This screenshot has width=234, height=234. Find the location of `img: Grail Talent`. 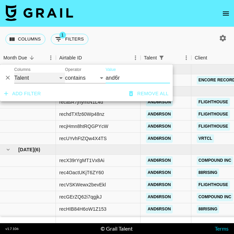

img: Grail Talent is located at coordinates (39, 13).